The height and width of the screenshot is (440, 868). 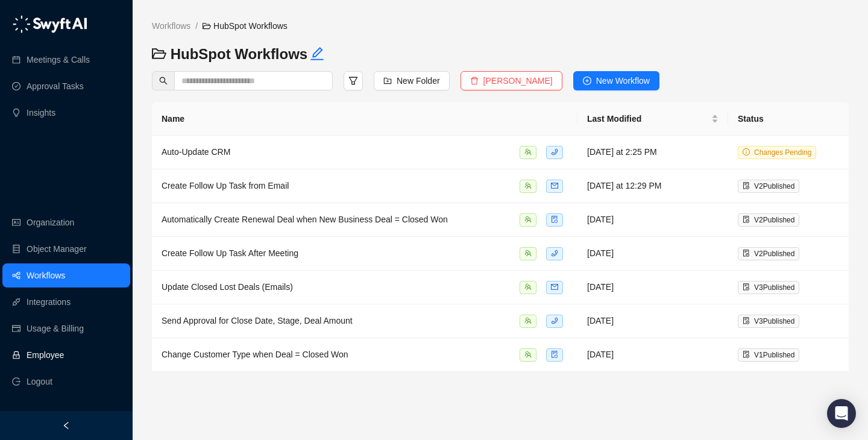 I want to click on span: Last Modified, so click(x=648, y=119).